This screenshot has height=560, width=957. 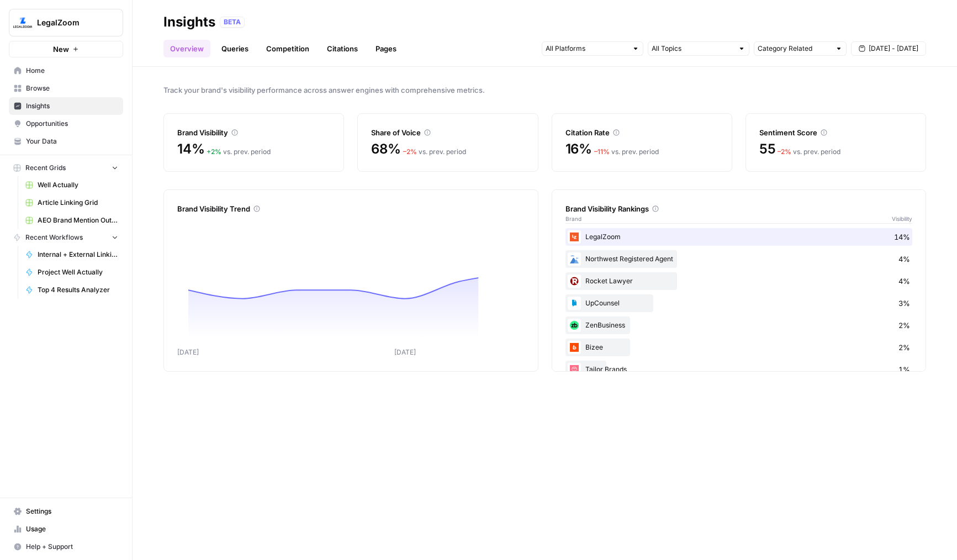 What do you see at coordinates (65, 512) in the screenshot?
I see `a: Settings` at bounding box center [65, 512].